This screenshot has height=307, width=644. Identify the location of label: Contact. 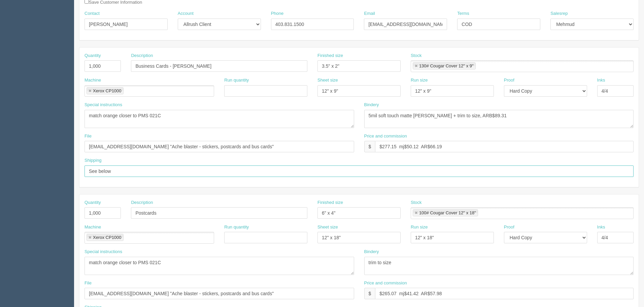
(92, 14).